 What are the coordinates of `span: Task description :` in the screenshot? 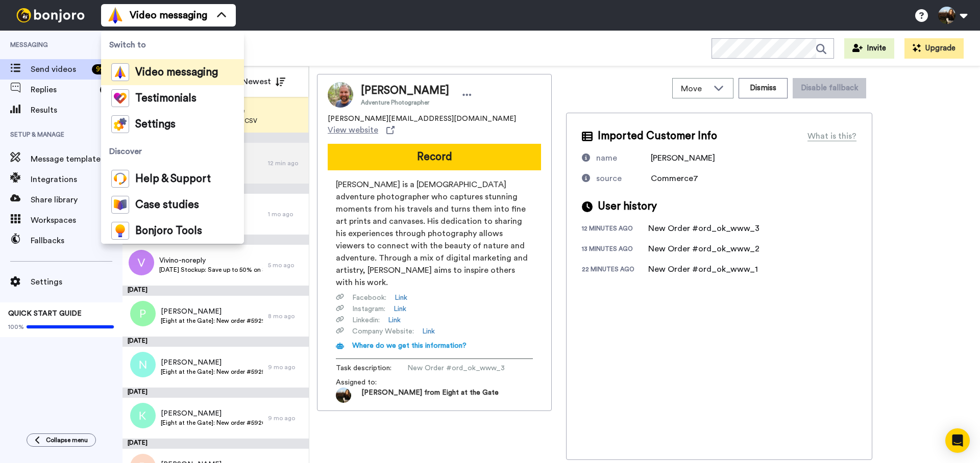 It's located at (371, 368).